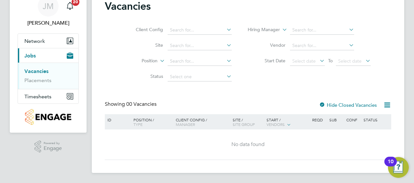 The height and width of the screenshot is (183, 414). What do you see at coordinates (53, 143) in the screenshot?
I see `span: Powered by` at bounding box center [53, 143].